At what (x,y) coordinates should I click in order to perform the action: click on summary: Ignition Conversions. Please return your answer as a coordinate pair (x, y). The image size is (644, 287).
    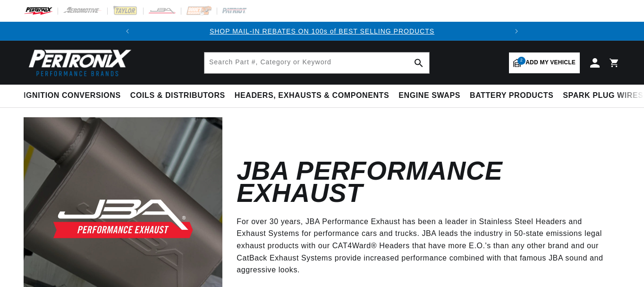
    Looking at the image, I should click on (74, 95).